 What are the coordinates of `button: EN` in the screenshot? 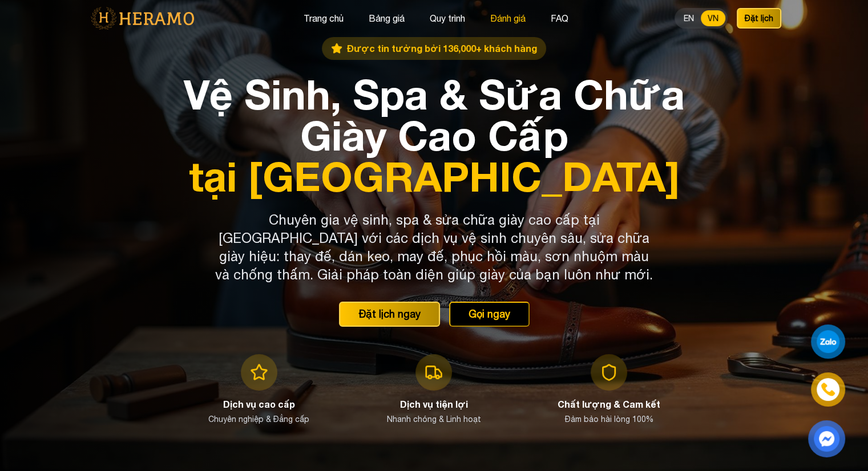 It's located at (689, 18).